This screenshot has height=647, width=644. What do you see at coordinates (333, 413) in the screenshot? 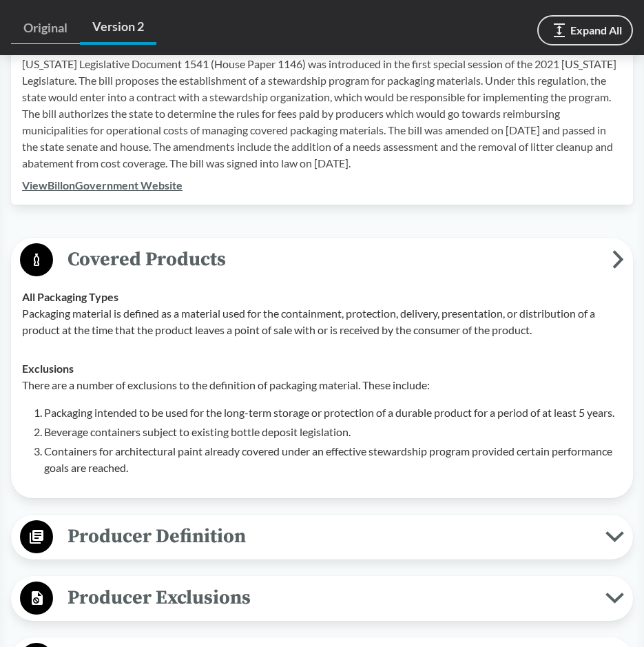
I see `li: Packaging intended to be used for the long-term storage or protection of a durable product for a ...` at bounding box center [333, 413].